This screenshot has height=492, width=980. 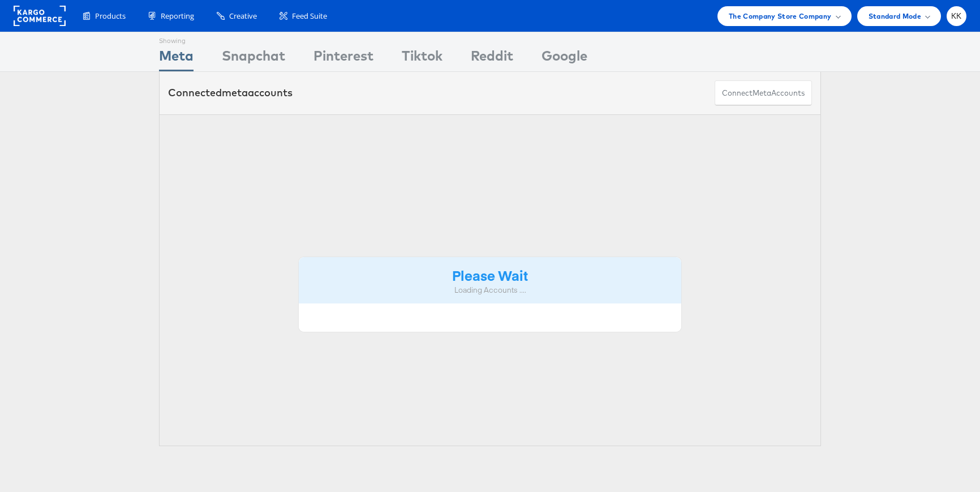 What do you see at coordinates (176, 39) in the screenshot?
I see `div: Showing` at bounding box center [176, 39].